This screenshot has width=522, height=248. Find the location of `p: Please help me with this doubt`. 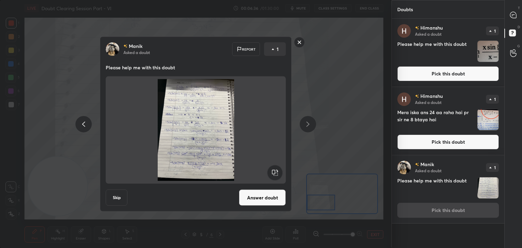

p: Please help me with this doubt is located at coordinates (196, 68).